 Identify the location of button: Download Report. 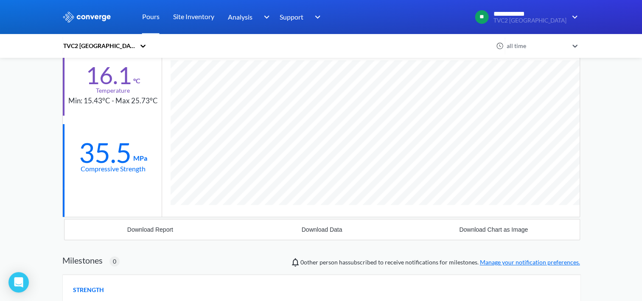
(150, 229).